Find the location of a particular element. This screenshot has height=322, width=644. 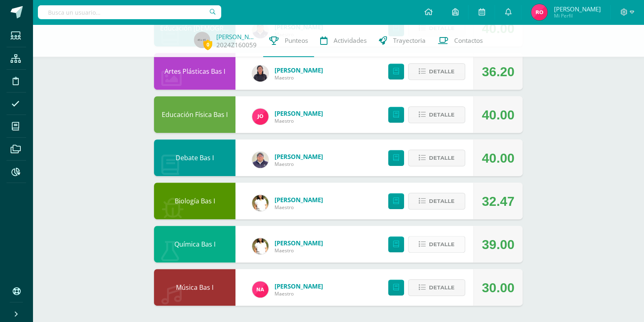

div: 39.00 is located at coordinates (498, 245).